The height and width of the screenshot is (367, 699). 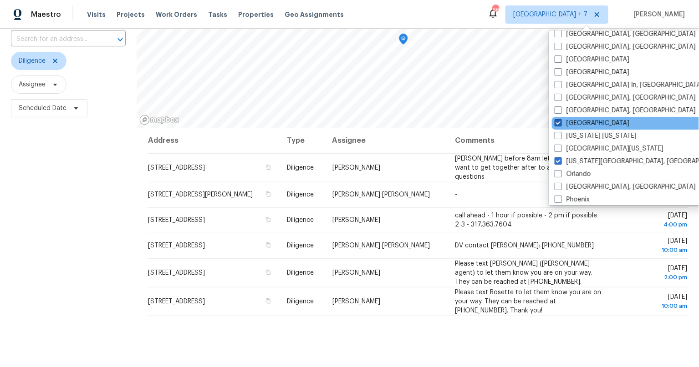 What do you see at coordinates (572, 200) in the screenshot?
I see `label: Phoenix` at bounding box center [572, 200].